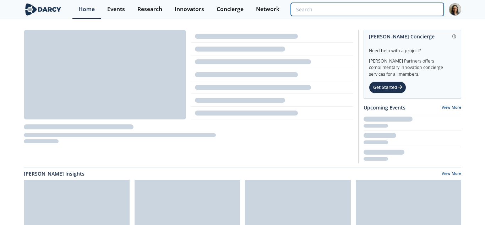  Describe the element at coordinates (150, 9) in the screenshot. I see `div: Research` at that location.